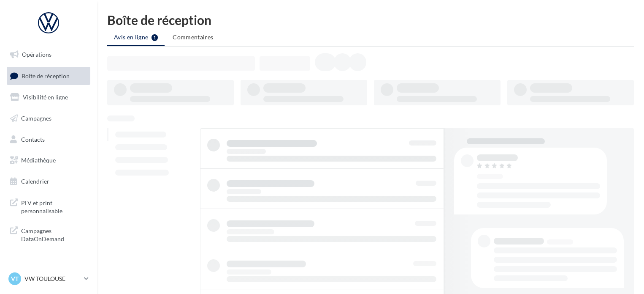 The width and height of the screenshot is (644, 294). What do you see at coordinates (33, 139) in the screenshot?
I see `span: Contacts` at bounding box center [33, 139].